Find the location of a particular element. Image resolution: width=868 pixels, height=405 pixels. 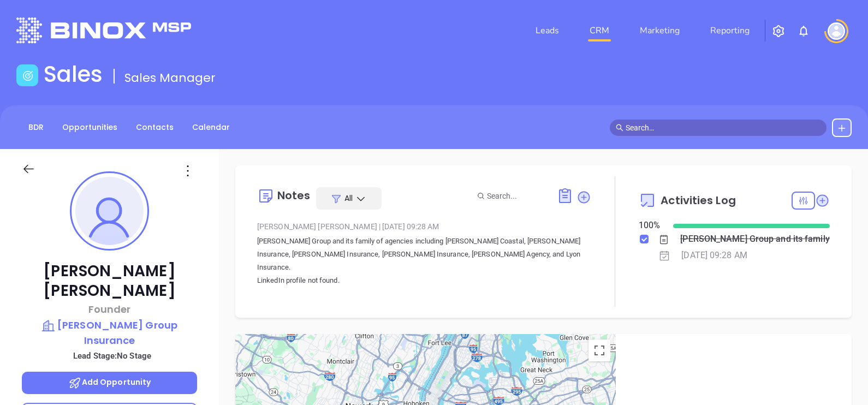

div: Notes is located at coordinates (294, 195).